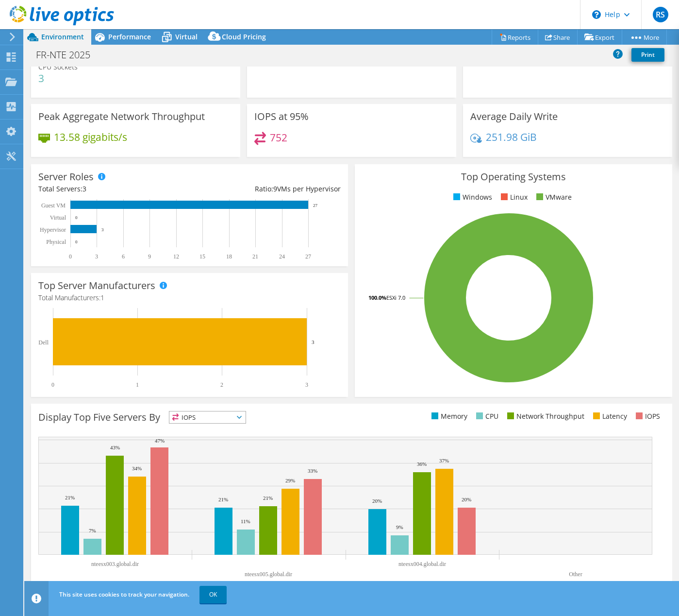 This screenshot has width=679, height=616. What do you see at coordinates (282, 116) in the screenshot?
I see `h3: IOPS at 95%` at bounding box center [282, 116].